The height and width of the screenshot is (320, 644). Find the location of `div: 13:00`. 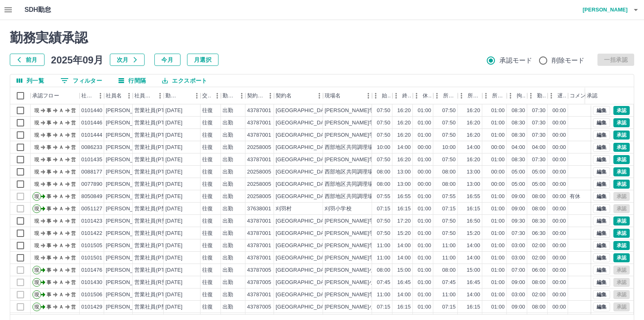

div: 13:00 is located at coordinates (474, 184).